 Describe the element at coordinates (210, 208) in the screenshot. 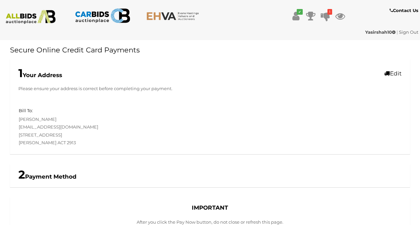

I see `b: IMPORTANT` at that location.